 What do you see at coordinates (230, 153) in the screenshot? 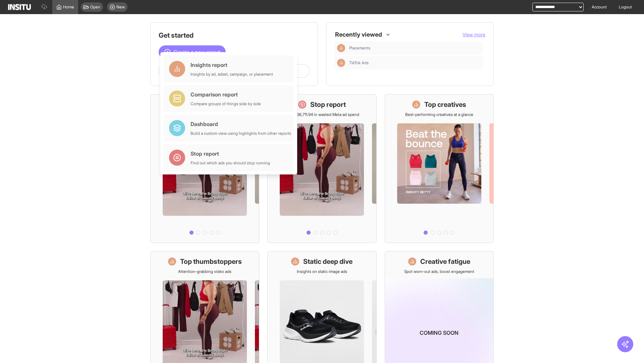
I see `div: Stop report` at bounding box center [230, 153].